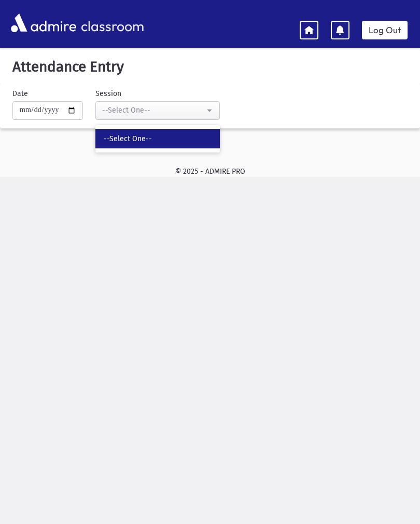  What do you see at coordinates (385, 30) in the screenshot?
I see `a: Log Out` at bounding box center [385, 30].